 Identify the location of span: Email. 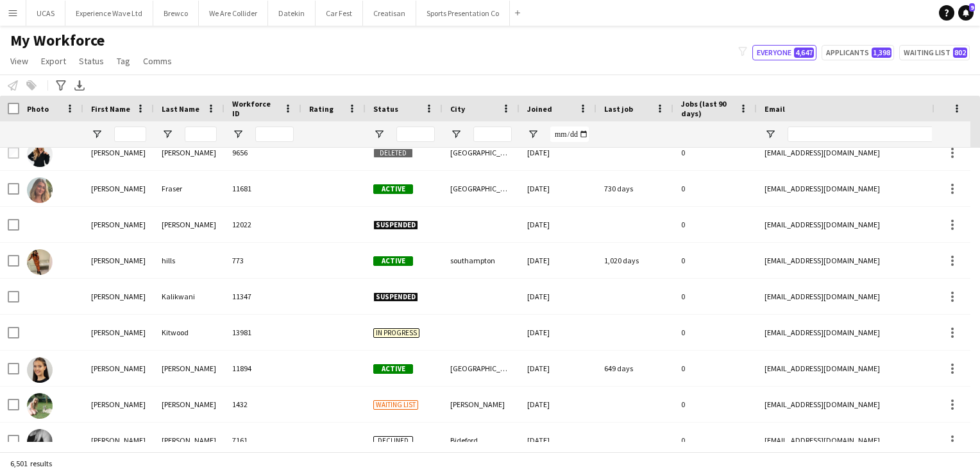
(775, 108).